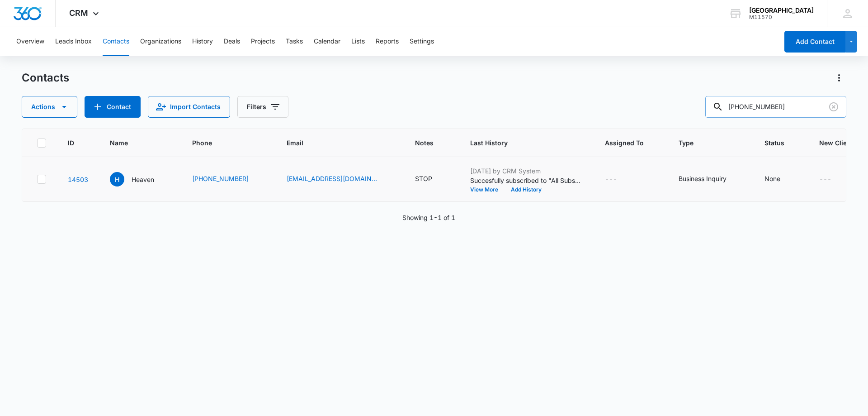 The image size is (868, 416). Describe the element at coordinates (140, 179) in the screenshot. I see `div: Name - Heaven - Select to Edit Field` at that location.